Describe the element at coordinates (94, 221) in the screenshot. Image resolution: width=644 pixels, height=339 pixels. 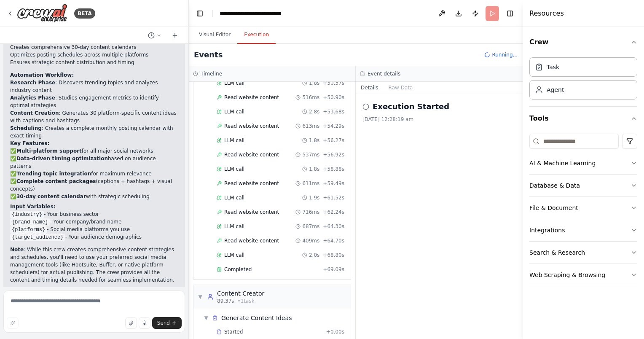
I see `li: - Your company/brand name` at that location.